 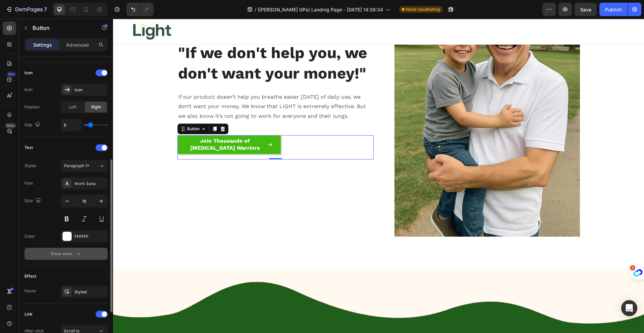 What do you see at coordinates (28, 183) in the screenshot?
I see `div: Font` at bounding box center [28, 183].